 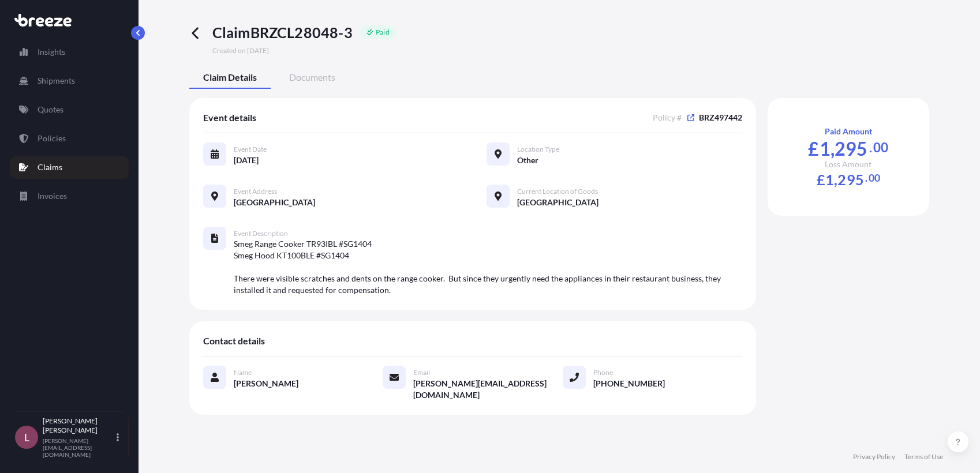 I want to click on span: Event Date, so click(x=250, y=149).